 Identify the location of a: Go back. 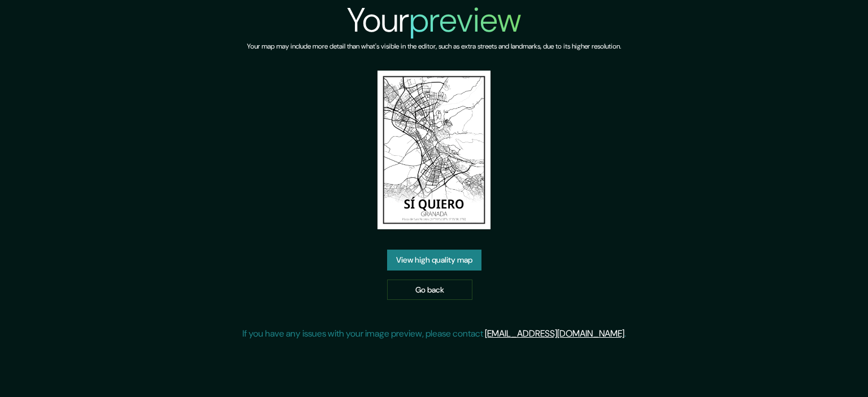
(429, 290).